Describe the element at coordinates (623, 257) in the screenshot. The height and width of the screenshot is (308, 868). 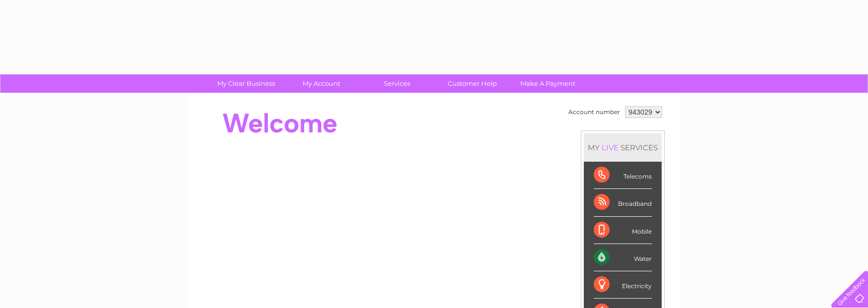
I see `div: Water` at that location.